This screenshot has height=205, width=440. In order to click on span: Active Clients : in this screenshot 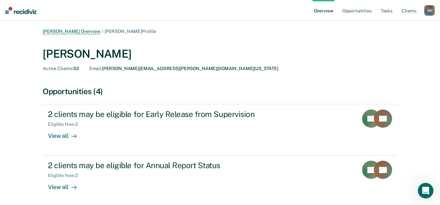, I will do `click(58, 68)`.